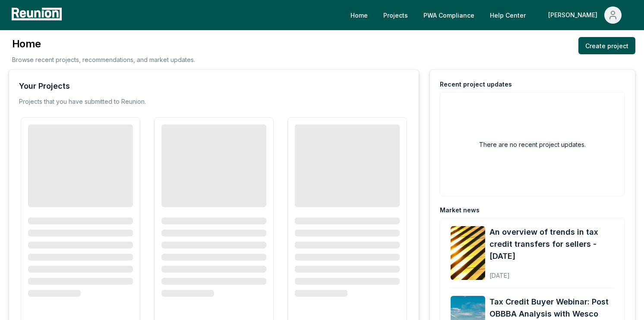 The image size is (644, 320). Describe the element at coordinates (489, 15) in the screenshot. I see `nav: Main` at that location.